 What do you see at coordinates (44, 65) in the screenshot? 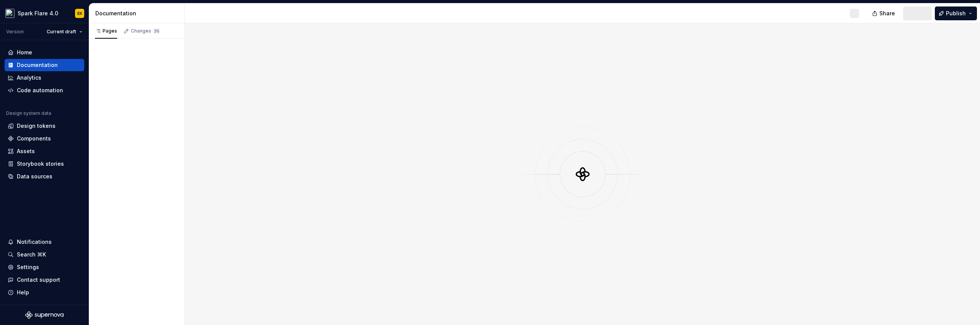
I see `a: Documentation` at bounding box center [44, 65].